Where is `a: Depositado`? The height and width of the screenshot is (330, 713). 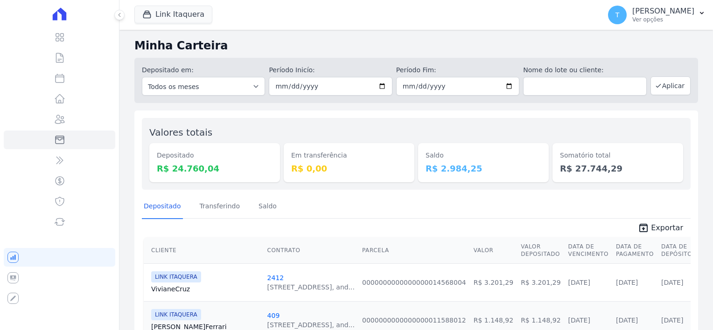 a: Depositado is located at coordinates (162, 207).